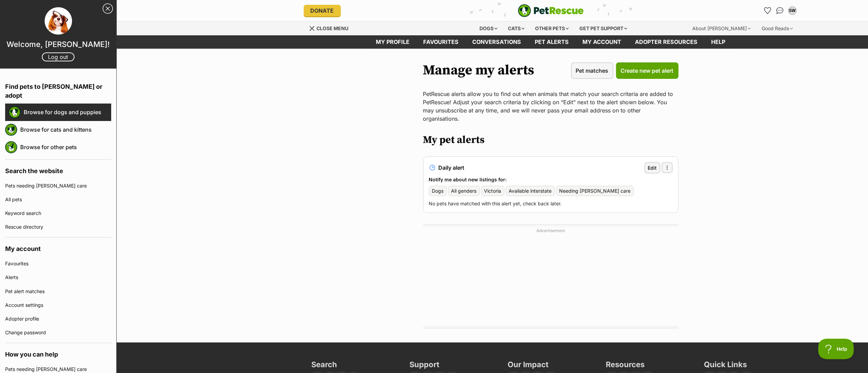 The width and height of the screenshot is (868, 373). What do you see at coordinates (592, 71) in the screenshot?
I see `span: Pet matches` at bounding box center [592, 71].